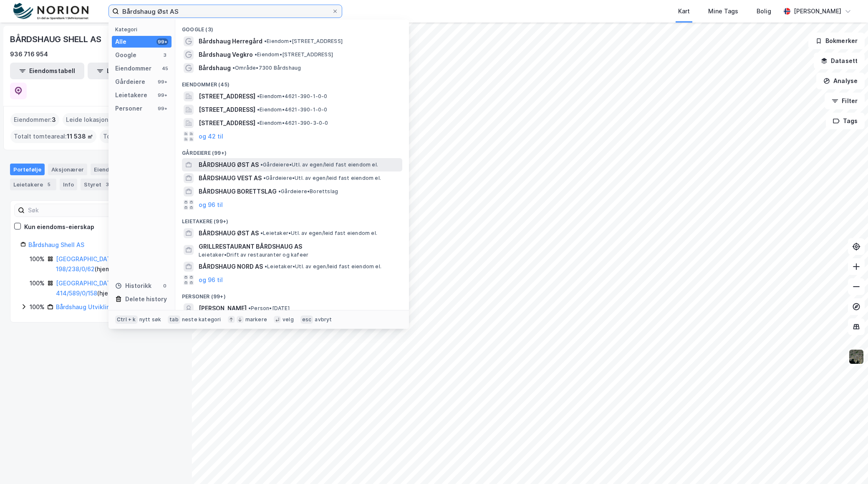  I want to click on button: og 42 til, so click(211, 137).